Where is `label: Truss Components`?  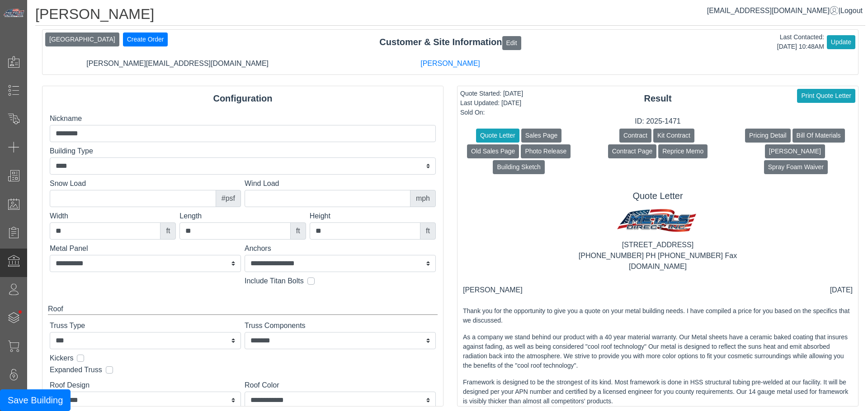
label: Truss Components is located at coordinates (339, 326).